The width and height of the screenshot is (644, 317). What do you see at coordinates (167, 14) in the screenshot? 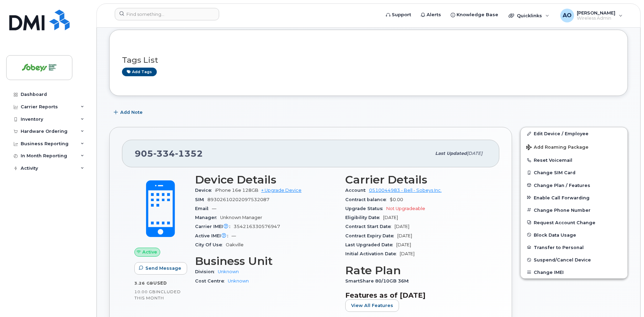
I see `input: Find something...` at bounding box center [167, 14].